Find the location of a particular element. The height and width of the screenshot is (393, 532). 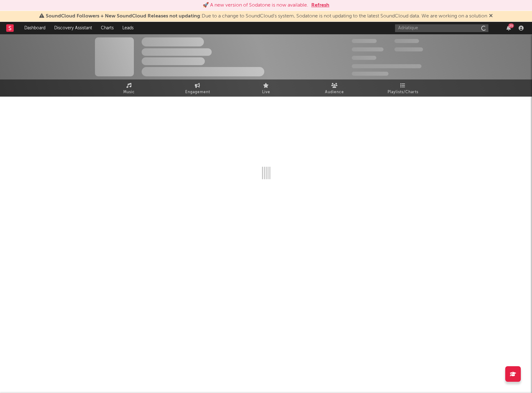

span: 50,000,000 is located at coordinates (368, 49).